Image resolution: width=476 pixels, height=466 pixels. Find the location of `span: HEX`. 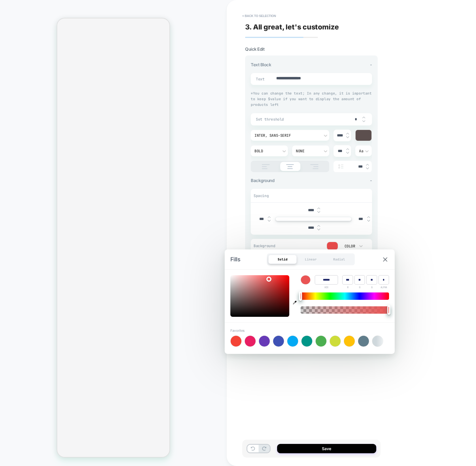

span: HEX is located at coordinates (326, 287).